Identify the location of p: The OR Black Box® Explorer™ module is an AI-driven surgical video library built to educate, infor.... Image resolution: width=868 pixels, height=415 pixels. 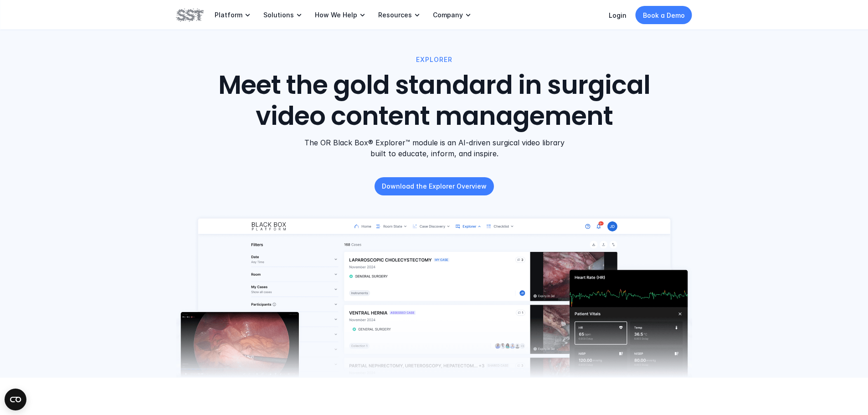
(434, 148).